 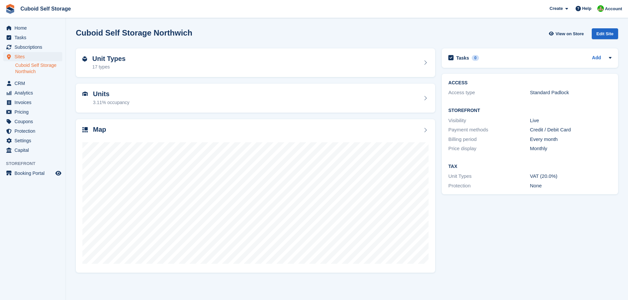 What do you see at coordinates (34, 173) in the screenshot?
I see `span: Booking Portal` at bounding box center [34, 173].